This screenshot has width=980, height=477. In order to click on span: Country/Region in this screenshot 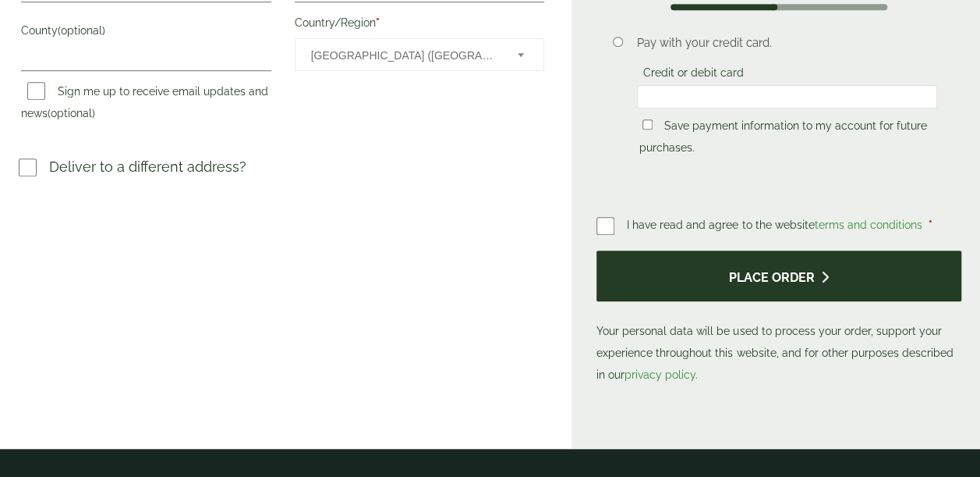, I will do `click(419, 54)`.